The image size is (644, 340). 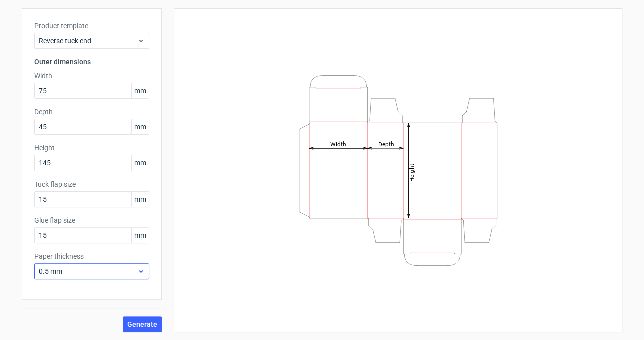 What do you see at coordinates (91, 220) in the screenshot?
I see `label: Glue flap size` at bounding box center [91, 220].